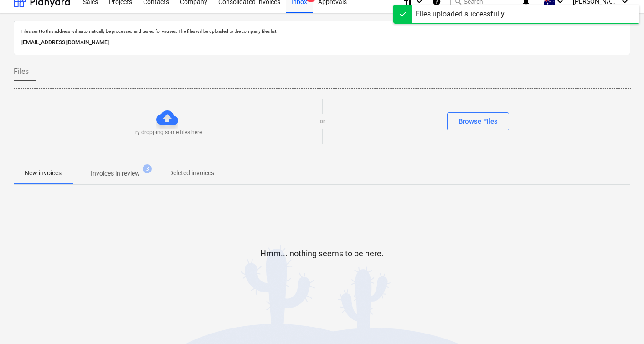 This screenshot has width=644, height=344. I want to click on span: 3, so click(147, 169).